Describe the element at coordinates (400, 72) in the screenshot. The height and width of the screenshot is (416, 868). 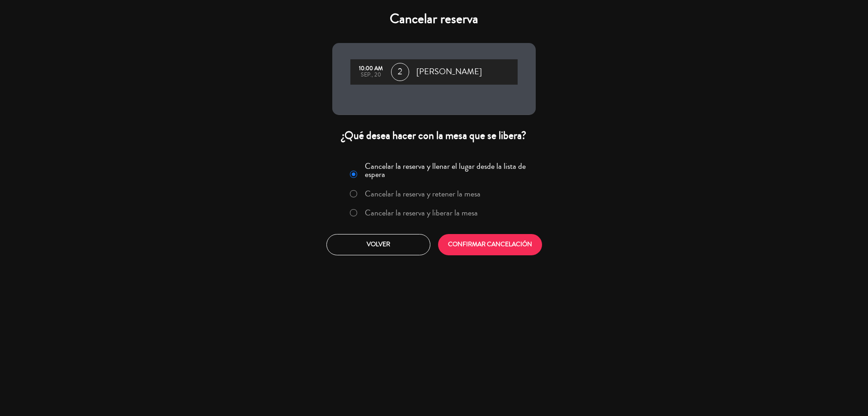
I see `span: 2` at that location.